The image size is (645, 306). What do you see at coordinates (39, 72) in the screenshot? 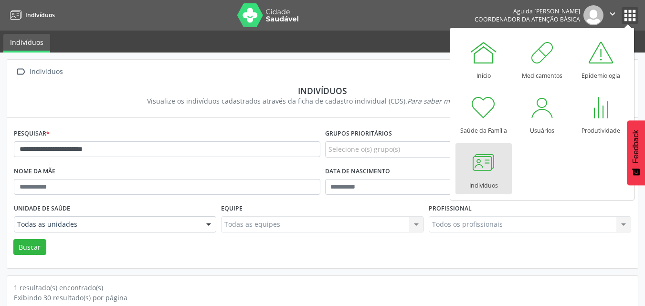
I see `a:  Indivíduos` at bounding box center [39, 72].